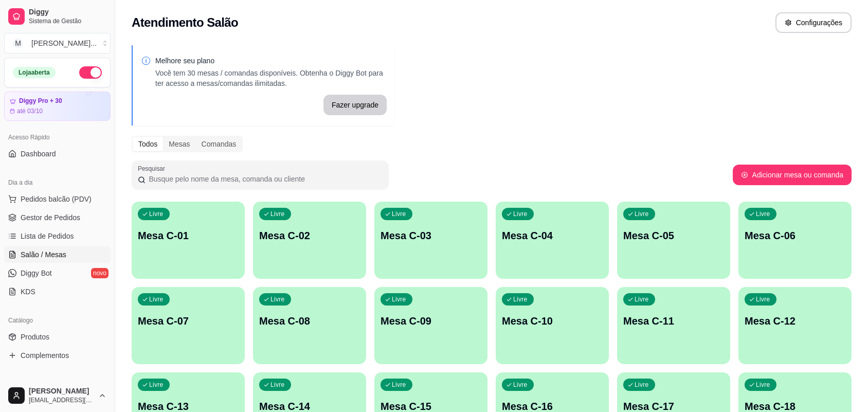 Image resolution: width=868 pixels, height=412 pixels. I want to click on button: Alterar Status, so click(90, 73).